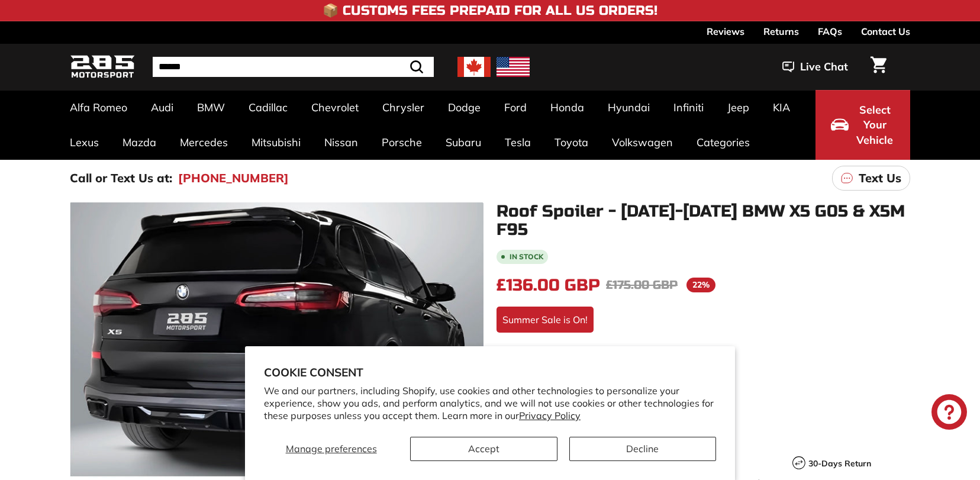 The height and width of the screenshot is (480, 980). What do you see at coordinates (332, 449) in the screenshot?
I see `span: Manage preferences` at bounding box center [332, 449].